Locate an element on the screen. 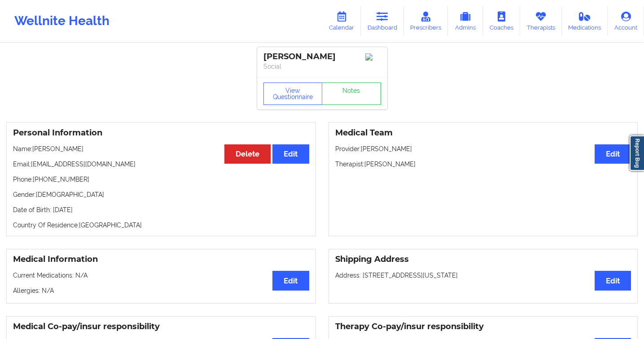 This screenshot has width=644, height=339. a: Dashboard is located at coordinates (382, 21).